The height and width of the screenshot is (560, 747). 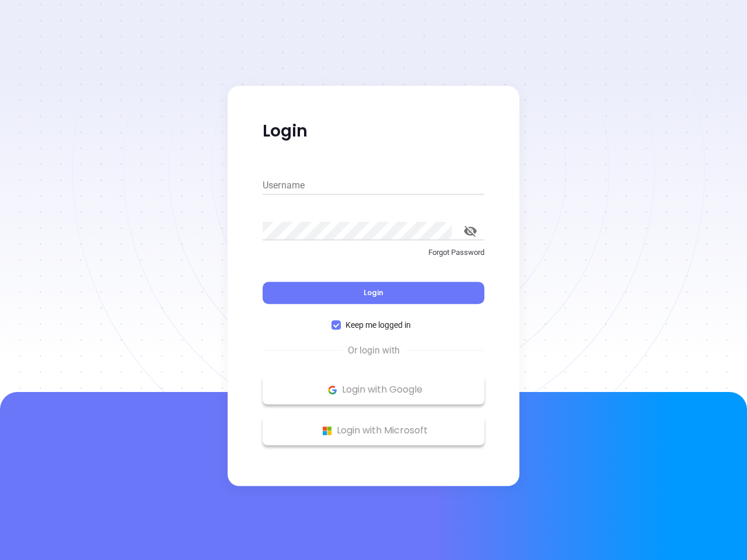 I want to click on p: Login with Microsoft, so click(x=374, y=430).